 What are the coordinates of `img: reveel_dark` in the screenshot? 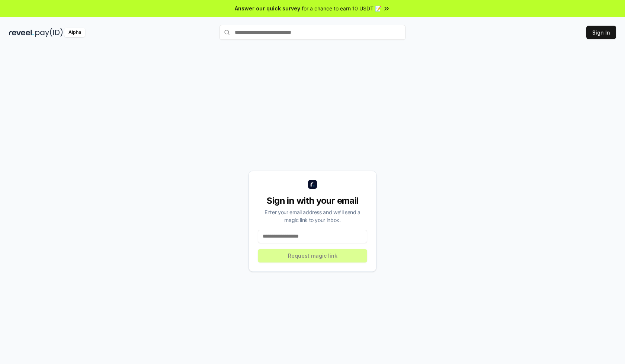 It's located at (21, 32).